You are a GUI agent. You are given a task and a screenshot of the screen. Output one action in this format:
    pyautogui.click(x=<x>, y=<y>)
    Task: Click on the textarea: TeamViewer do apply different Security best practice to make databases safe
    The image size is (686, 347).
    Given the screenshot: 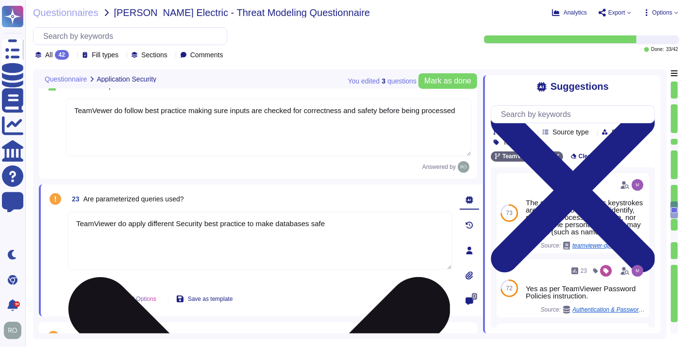 What is the action you would take?
    pyautogui.click(x=260, y=241)
    